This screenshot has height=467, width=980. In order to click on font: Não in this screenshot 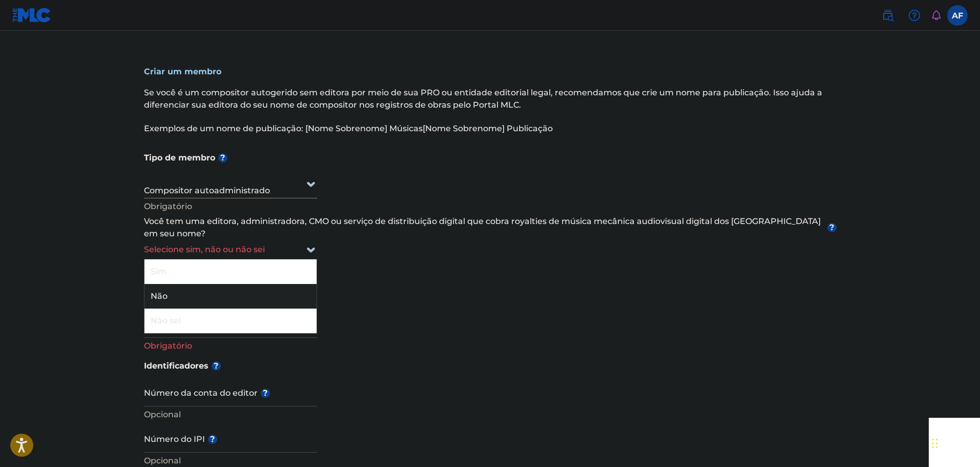, I will do `click(158, 296)`.